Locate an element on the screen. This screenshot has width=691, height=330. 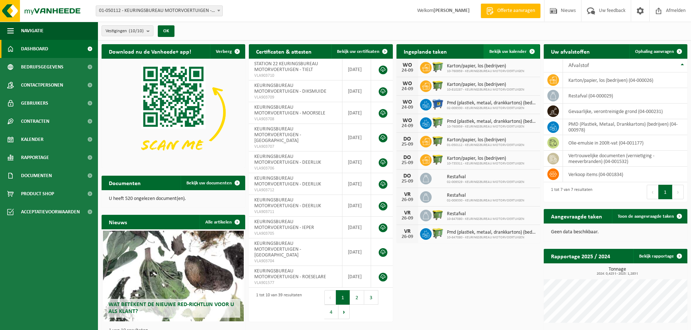
span: VLA903706 is located at coordinates (295, 169).